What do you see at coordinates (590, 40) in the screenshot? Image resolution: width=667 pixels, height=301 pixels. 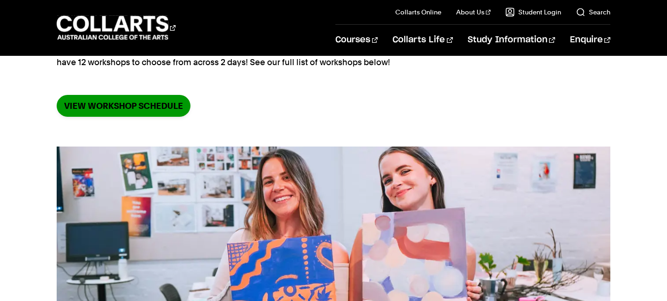 I see `a: Enquire` at bounding box center [590, 40].